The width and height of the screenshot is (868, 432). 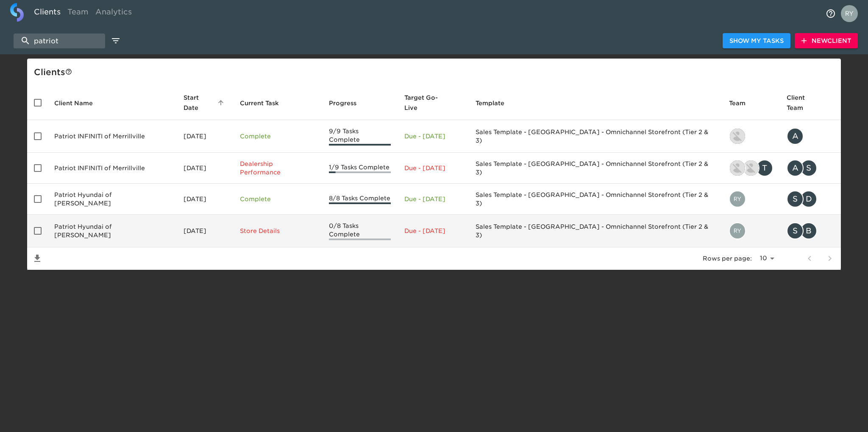 I want to click on a: Clients, so click(x=47, y=13).